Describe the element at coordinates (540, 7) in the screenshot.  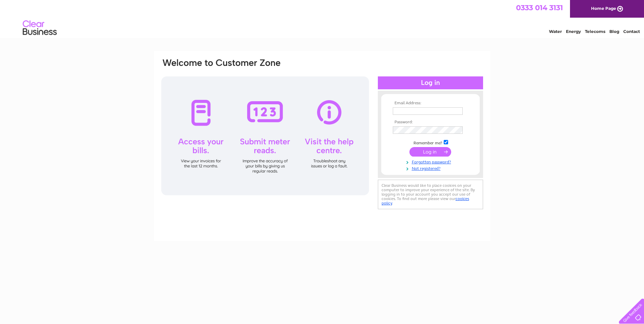
I see `a: 0333 014 3131` at that location.